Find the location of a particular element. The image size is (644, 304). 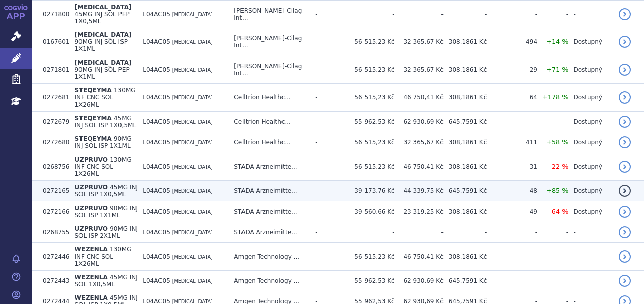

span: 45MG INJ SOL ISP 1X0,5ML is located at coordinates (105, 122).